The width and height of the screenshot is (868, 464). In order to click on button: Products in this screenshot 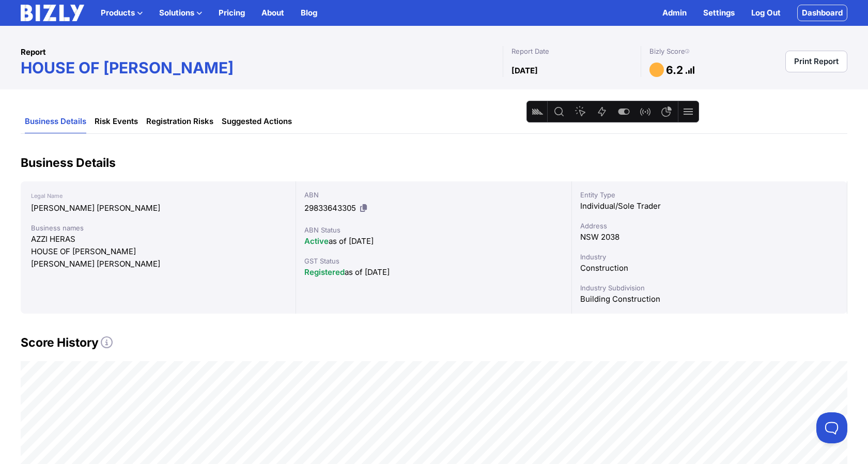, I will do `click(122, 13)`.